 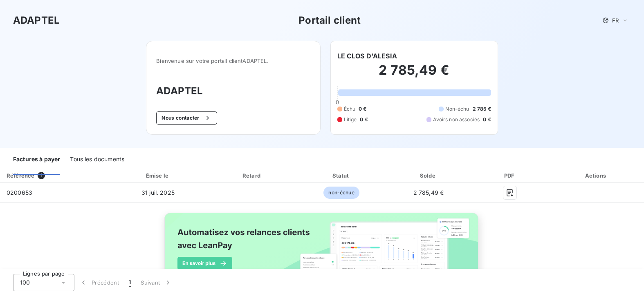 What do you see at coordinates (456, 119) in the screenshot?
I see `span: Avoirs non associés` at bounding box center [456, 119].